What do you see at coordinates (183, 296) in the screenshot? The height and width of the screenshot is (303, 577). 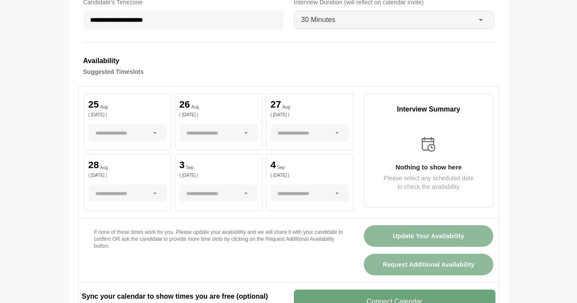 I see `h2: Sync your calendar to show times you are free (optional)` at bounding box center [183, 296].